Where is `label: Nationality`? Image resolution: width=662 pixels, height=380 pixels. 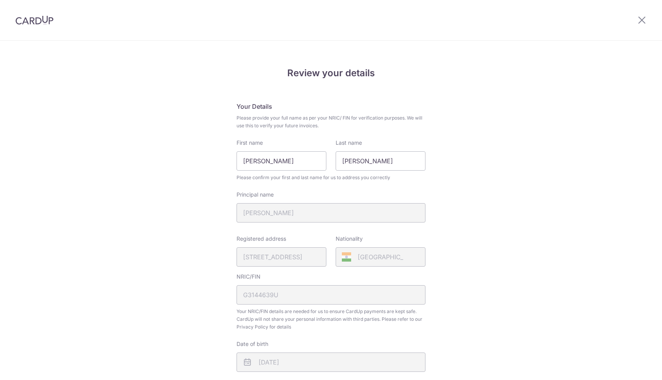
label: Nationality is located at coordinates (349, 239).